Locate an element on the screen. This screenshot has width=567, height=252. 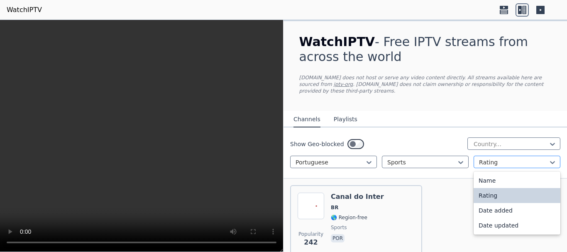
span: BR is located at coordinates (334, 208).